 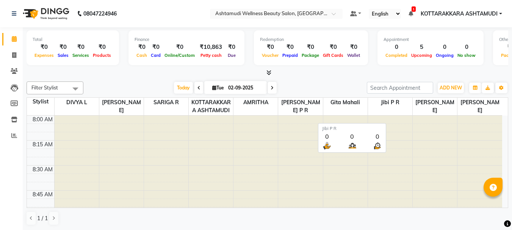 I want to click on span: Tue, so click(x=218, y=88).